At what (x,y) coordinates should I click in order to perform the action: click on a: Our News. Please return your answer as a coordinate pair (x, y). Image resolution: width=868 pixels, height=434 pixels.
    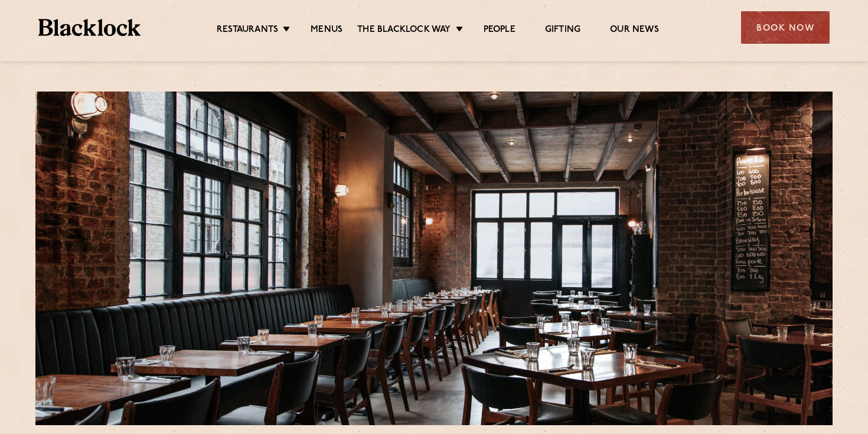
    Looking at the image, I should click on (634, 30).